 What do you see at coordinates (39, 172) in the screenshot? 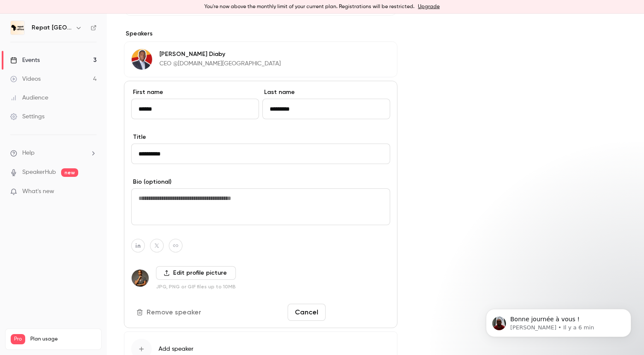
I see `a: SpeakerHub` at bounding box center [39, 172].